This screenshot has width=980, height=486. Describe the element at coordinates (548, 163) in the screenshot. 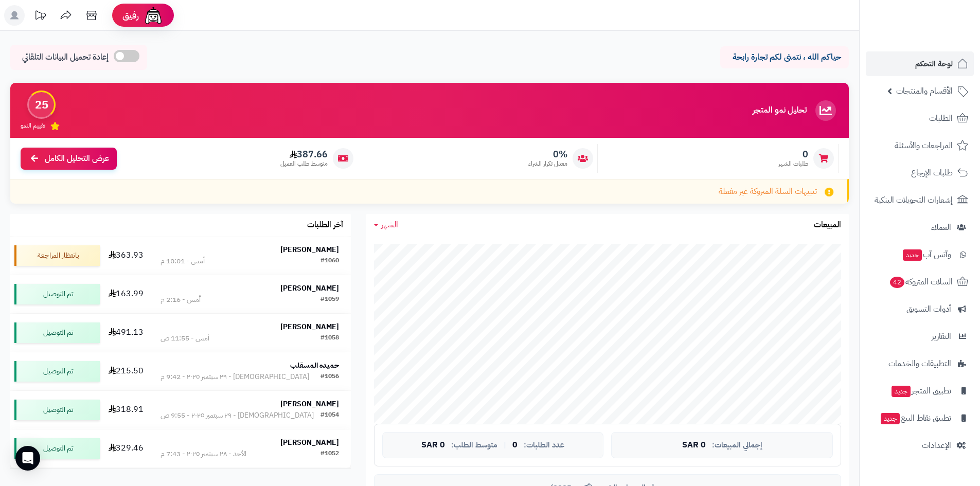

I see `span: معدل تكرار الشراء` at that location.